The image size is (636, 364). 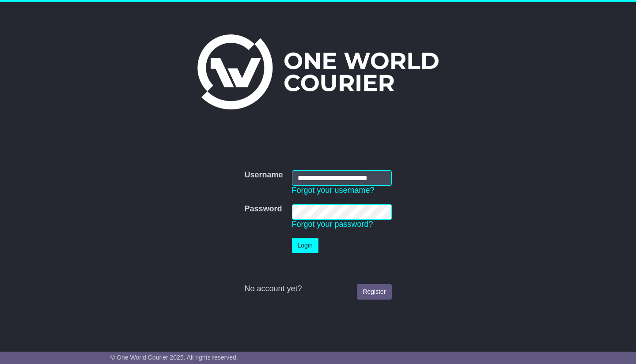 What do you see at coordinates (174, 357) in the screenshot?
I see `span: © One World Courier 2025. All rights reserved.` at bounding box center [174, 357].